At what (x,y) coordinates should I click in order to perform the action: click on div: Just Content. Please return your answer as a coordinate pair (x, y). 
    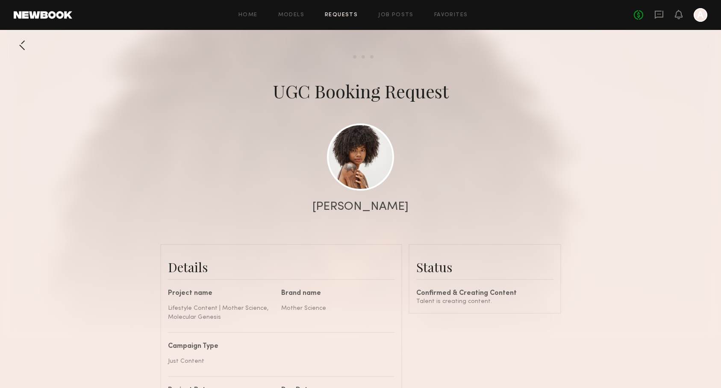
    Looking at the image, I should click on (278, 361).